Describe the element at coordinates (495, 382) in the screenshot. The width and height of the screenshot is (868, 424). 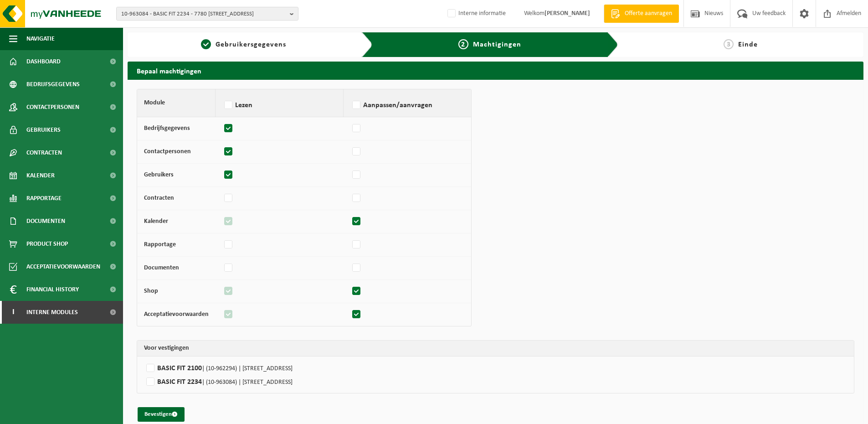
I see `label: BASIC FIT 2234` at that location.